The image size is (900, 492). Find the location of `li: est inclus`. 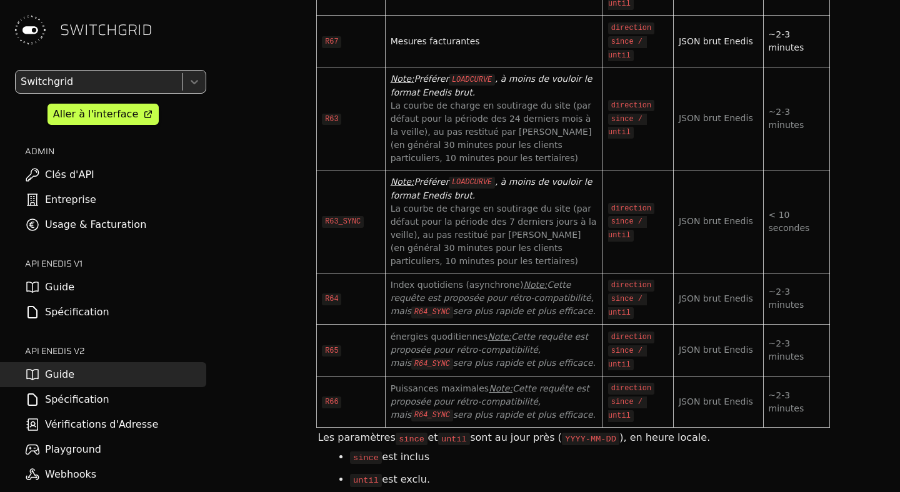

li: est inclus is located at coordinates (589, 457).